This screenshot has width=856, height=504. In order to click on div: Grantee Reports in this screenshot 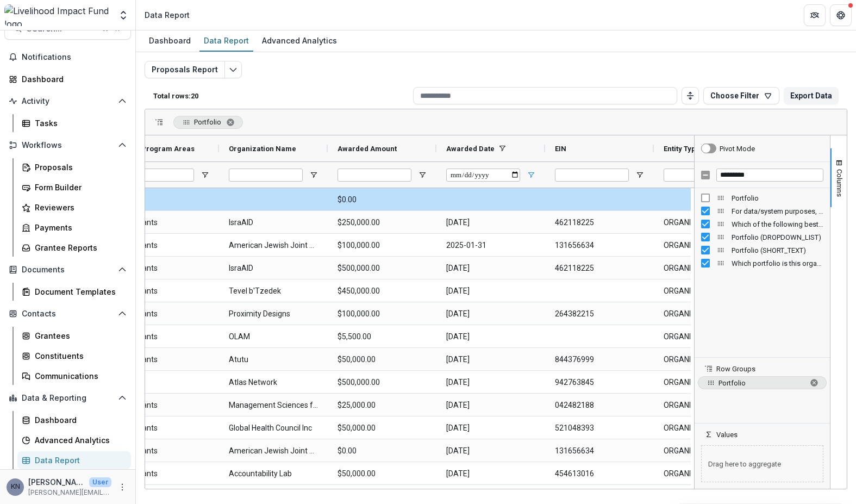, I will do `click(78, 247)`.